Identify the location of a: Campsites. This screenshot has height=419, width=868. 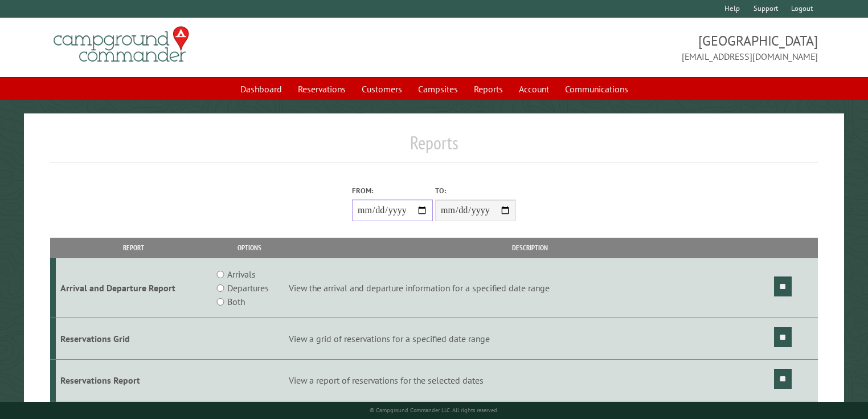
(438, 89).